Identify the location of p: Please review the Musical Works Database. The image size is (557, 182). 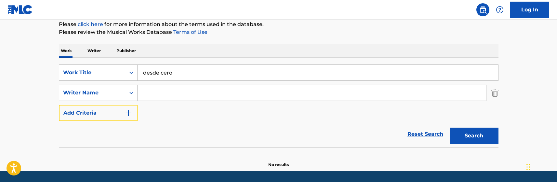
(279, 32).